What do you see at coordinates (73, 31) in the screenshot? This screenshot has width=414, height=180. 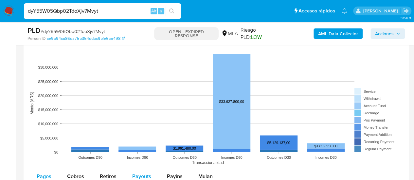 I see `span: # dyY55W05Qbp02TdoXjv7Mvyt` at bounding box center [73, 31].